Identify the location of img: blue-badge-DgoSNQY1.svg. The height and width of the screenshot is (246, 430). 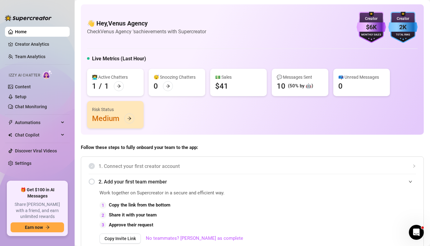
(402, 27).